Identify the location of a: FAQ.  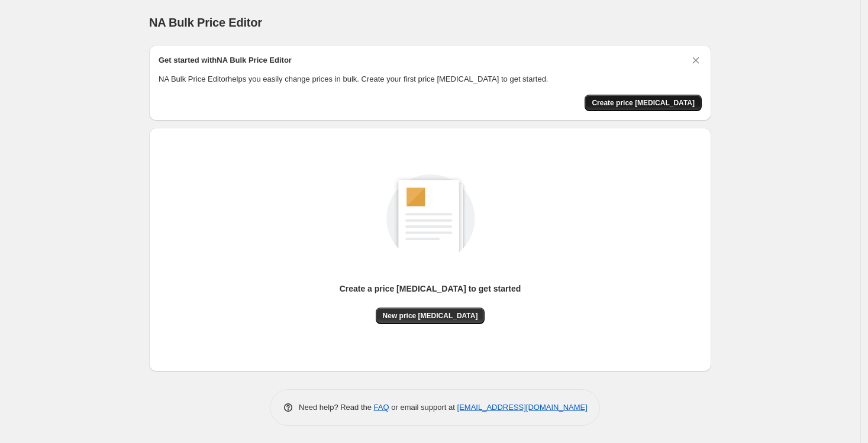
(382, 407).